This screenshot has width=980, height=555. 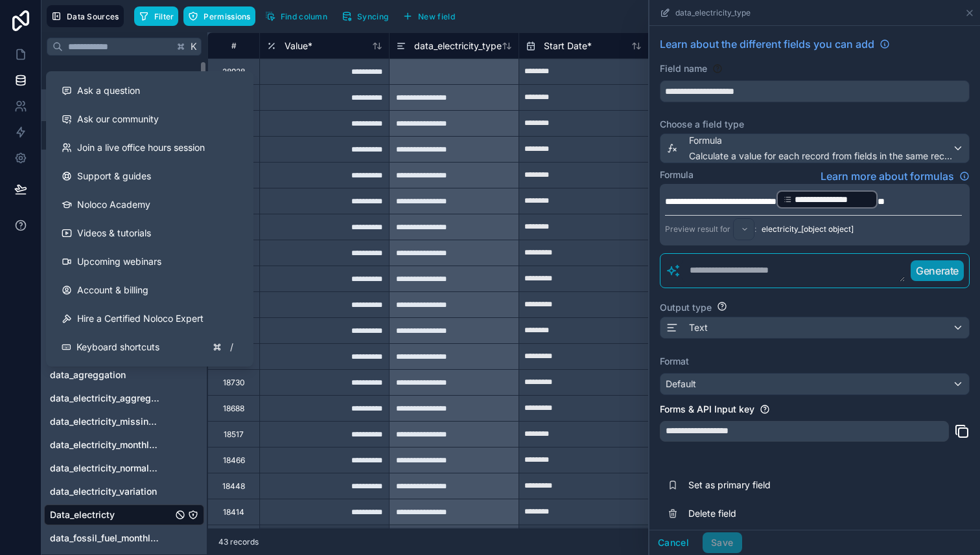 What do you see at coordinates (233, 72) in the screenshot?
I see `div: 28928` at bounding box center [233, 72].